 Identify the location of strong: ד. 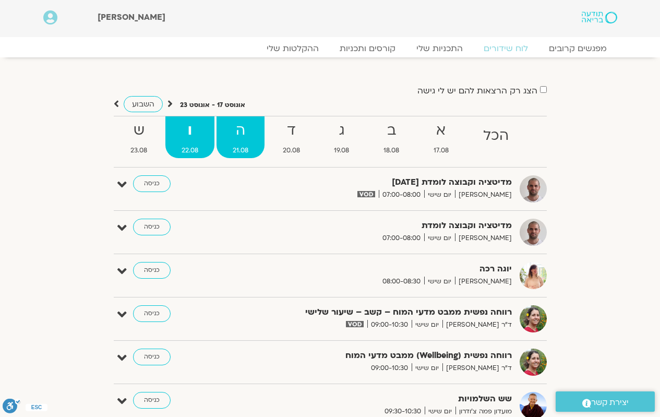
(291, 130).